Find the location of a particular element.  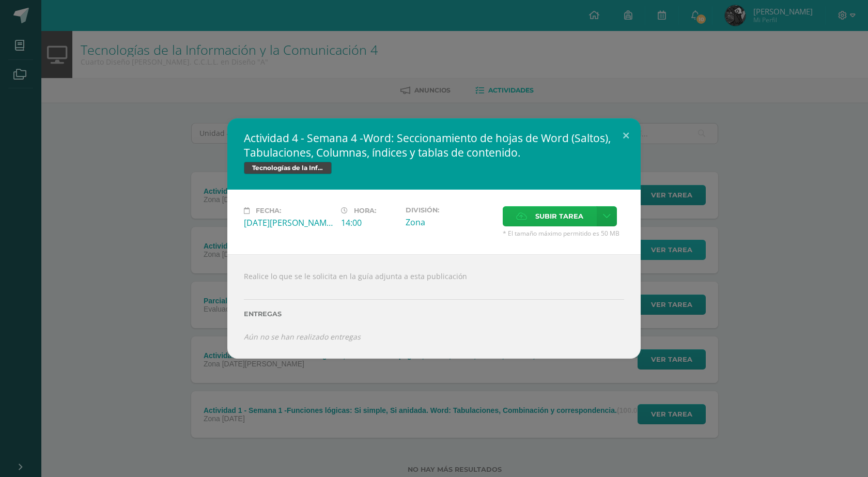

span: Hora: is located at coordinates (365, 210).